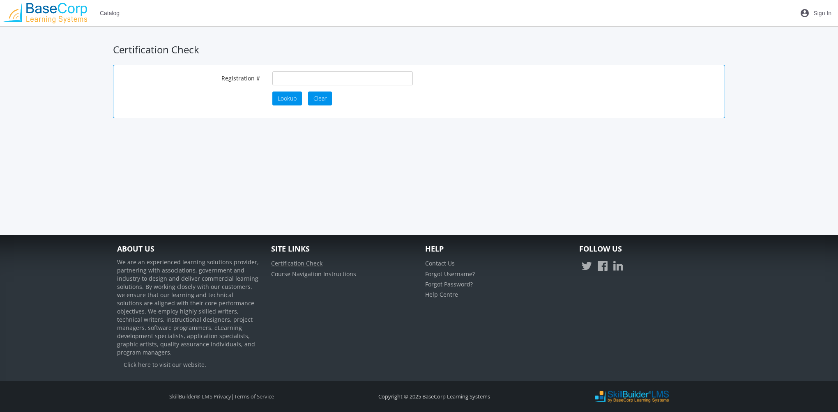 The height and width of the screenshot is (412, 838). I want to click on label: Registration #, so click(190, 77).